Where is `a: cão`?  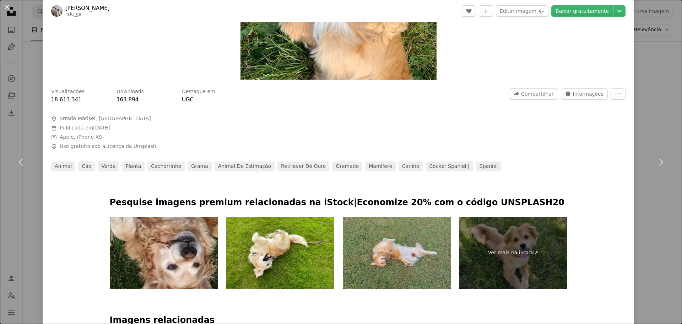 a: cão is located at coordinates (86, 166).